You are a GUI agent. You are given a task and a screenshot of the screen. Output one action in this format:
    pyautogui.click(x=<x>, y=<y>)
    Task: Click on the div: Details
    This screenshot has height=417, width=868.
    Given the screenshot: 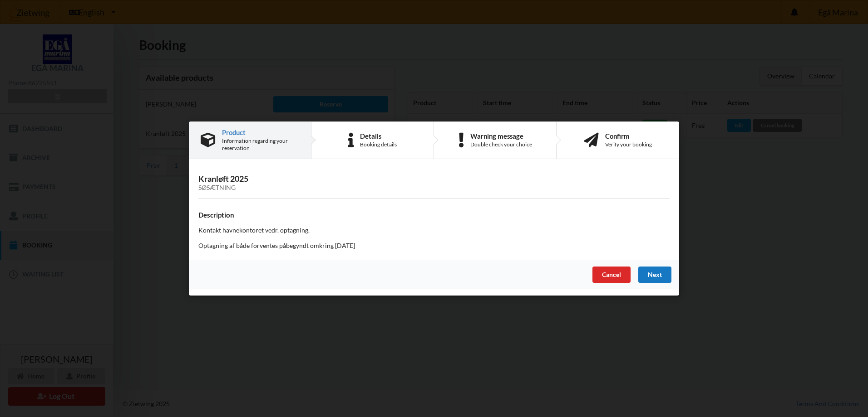 What is the action you would take?
    pyautogui.click(x=378, y=136)
    